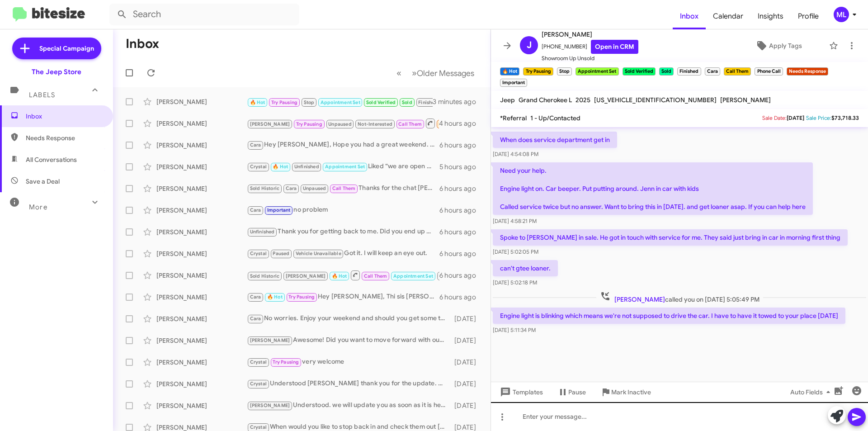 The image size is (868, 431). I want to click on button: Pause, so click(572, 392).